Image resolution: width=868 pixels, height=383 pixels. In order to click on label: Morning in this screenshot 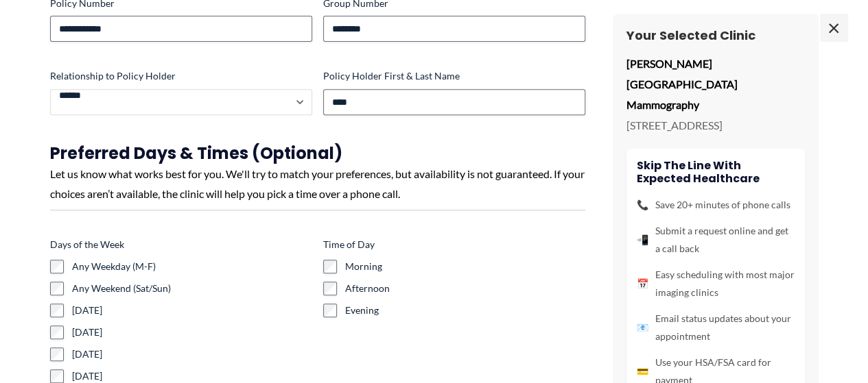, I will do `click(465, 266)`.